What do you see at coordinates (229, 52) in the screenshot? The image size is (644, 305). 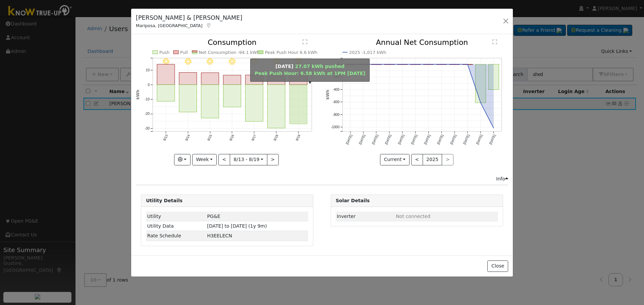 I see `text: Net Consumption -94.1 kWh` at bounding box center [229, 52].